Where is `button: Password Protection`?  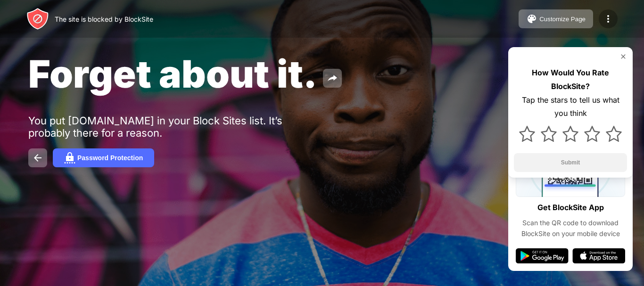
button: Password Protection is located at coordinates (103, 158).